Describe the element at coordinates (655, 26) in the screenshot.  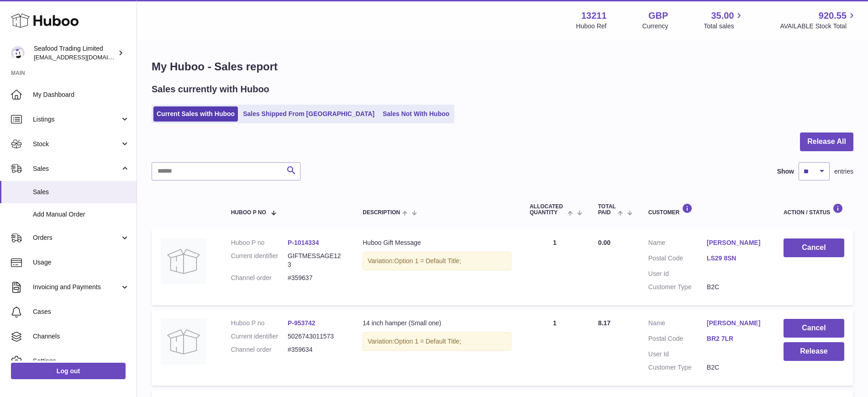
I see `div: Currency` at that location.